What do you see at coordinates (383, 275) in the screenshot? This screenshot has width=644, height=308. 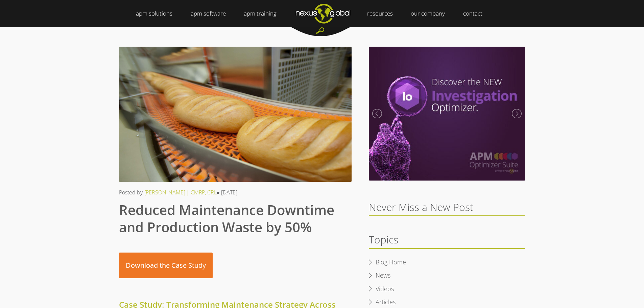 I see `a: News` at bounding box center [383, 275].